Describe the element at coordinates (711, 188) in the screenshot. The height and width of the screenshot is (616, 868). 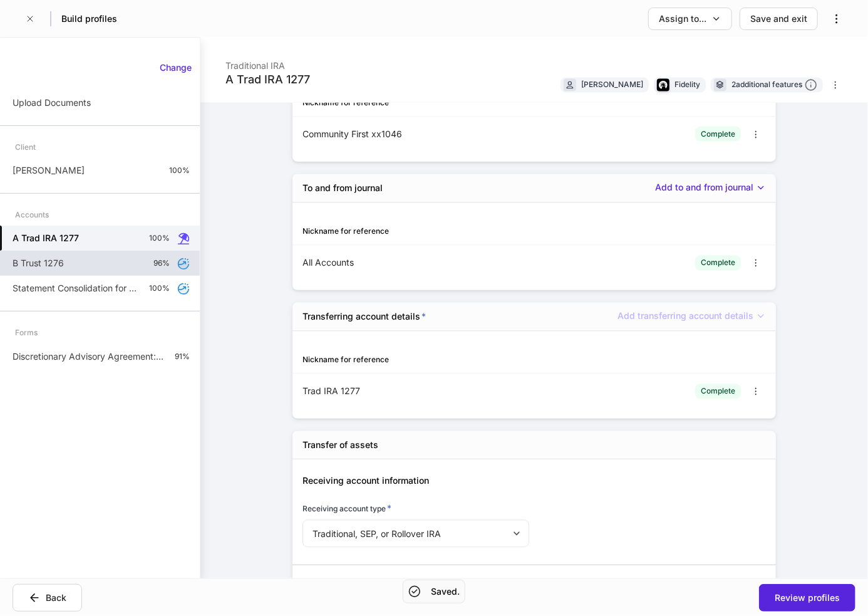
I see `div: Add to and from journal` at that location.